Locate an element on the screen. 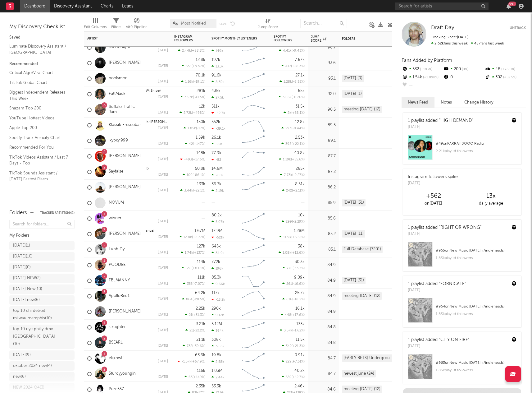  div: 200 is located at coordinates (463, 69).